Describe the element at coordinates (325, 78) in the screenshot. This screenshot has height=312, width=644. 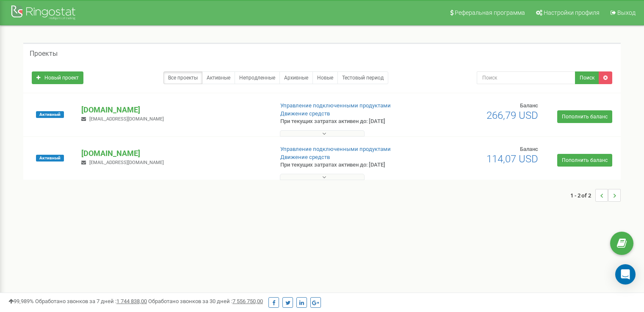
I see `a: Новые` at that location.